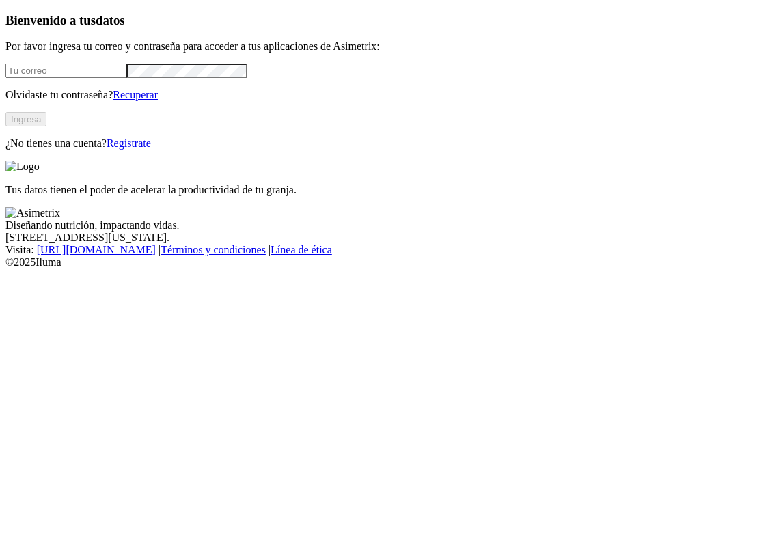 The image size is (783, 550). I want to click on a: Recuperar, so click(135, 94).